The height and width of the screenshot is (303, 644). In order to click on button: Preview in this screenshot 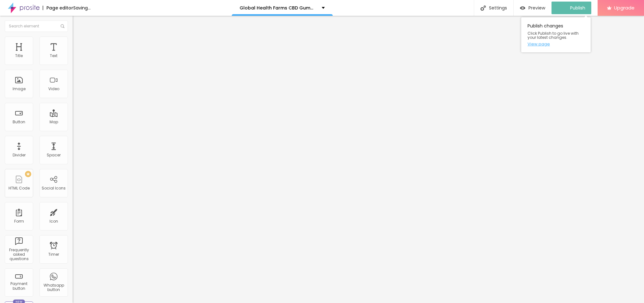, I will do `click(533, 8)`.